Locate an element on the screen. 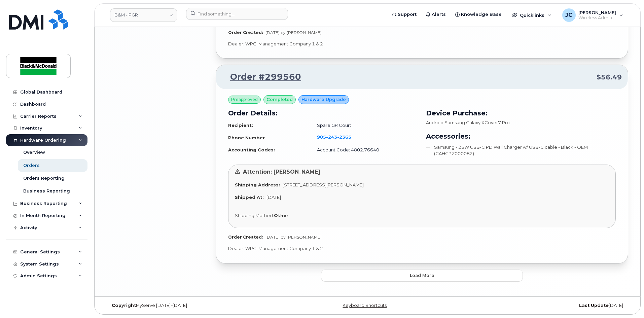 This screenshot has width=644, height=318. strong: Phone Number is located at coordinates (246, 138).